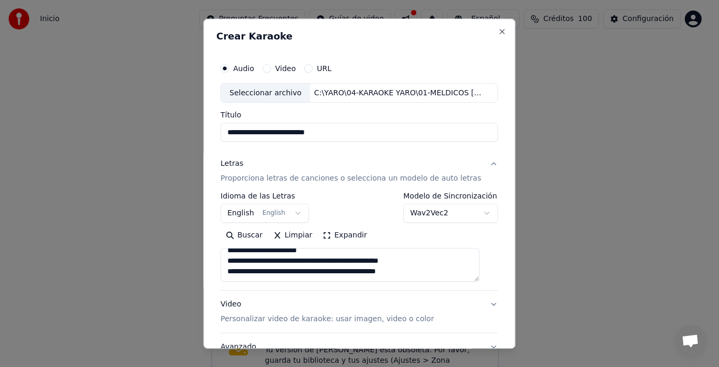 The image size is (719, 367). I want to click on label: Título, so click(359, 115).